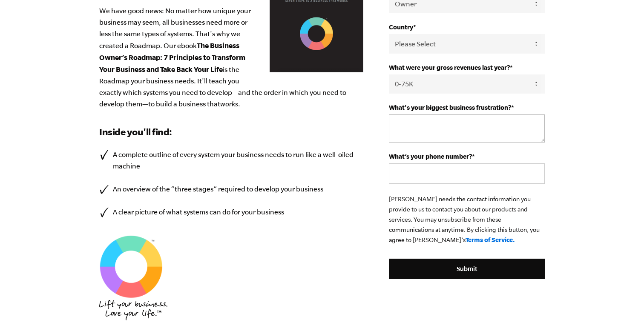  What do you see at coordinates (133, 310) in the screenshot?
I see `img: EMyth_Logo_BP_Hand Font_Tagline_Stacked-Medium` at bounding box center [133, 310].